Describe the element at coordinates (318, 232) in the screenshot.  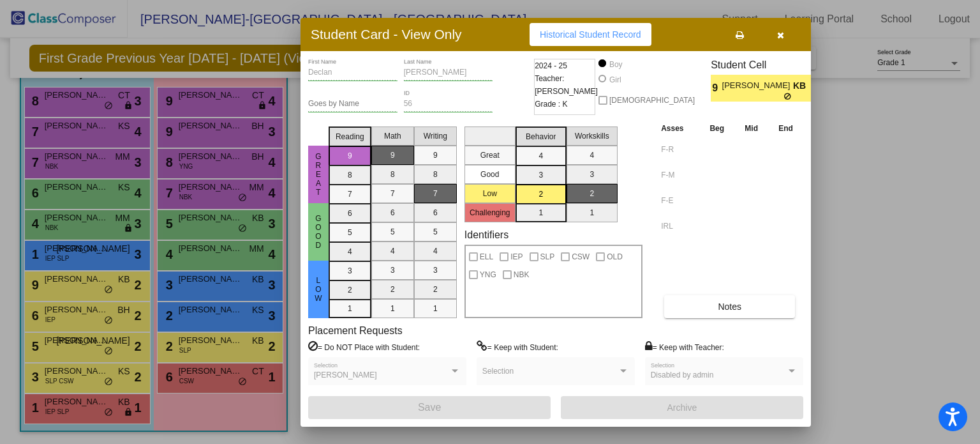
I see `span: Good` at that location.